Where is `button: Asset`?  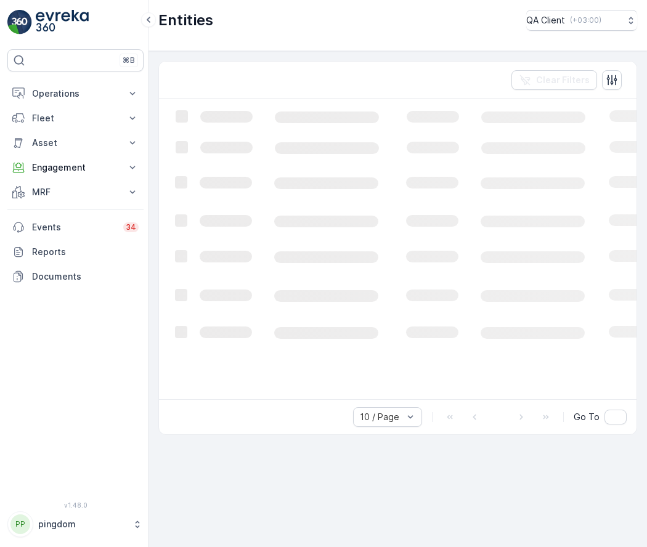
button: Asset is located at coordinates (75, 143).